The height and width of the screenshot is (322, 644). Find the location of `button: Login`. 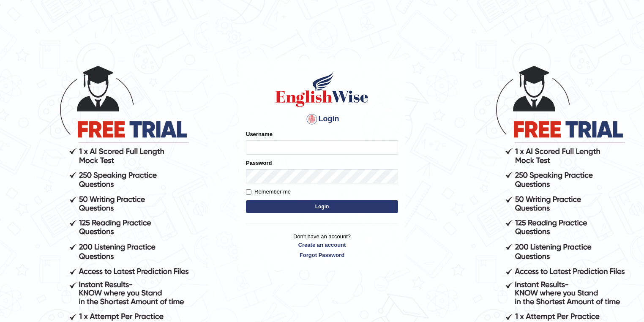

button: Login is located at coordinates (322, 207).